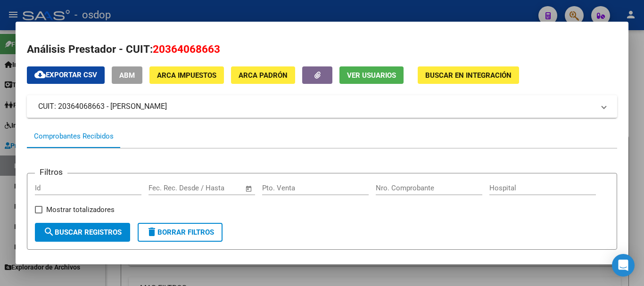 The image size is (644, 286). I want to click on div: Comprobantes Recibidos, so click(74, 136).